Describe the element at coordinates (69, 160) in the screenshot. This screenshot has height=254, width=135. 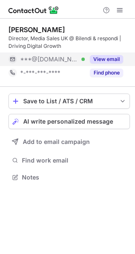
I see `button: Find work email` at that location.